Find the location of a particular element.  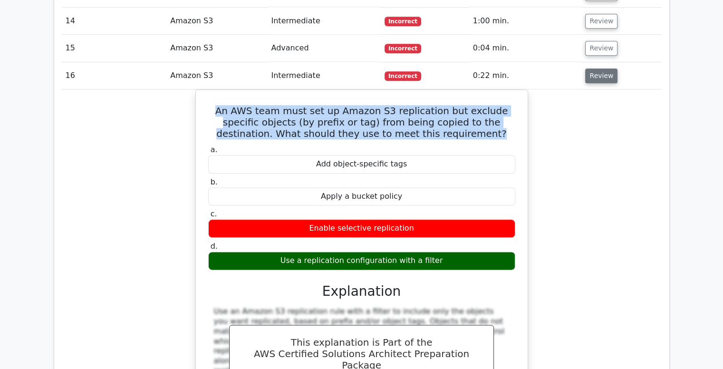

span: d. is located at coordinates (214, 246).